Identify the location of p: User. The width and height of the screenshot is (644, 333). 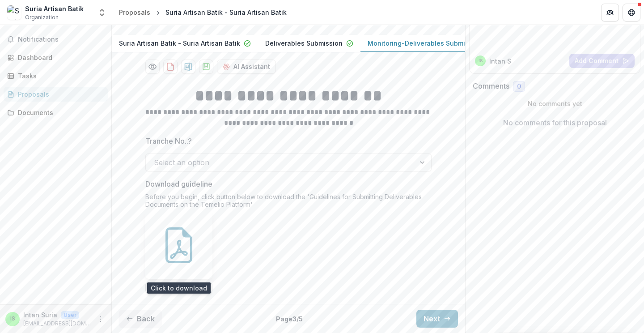
(70, 315).